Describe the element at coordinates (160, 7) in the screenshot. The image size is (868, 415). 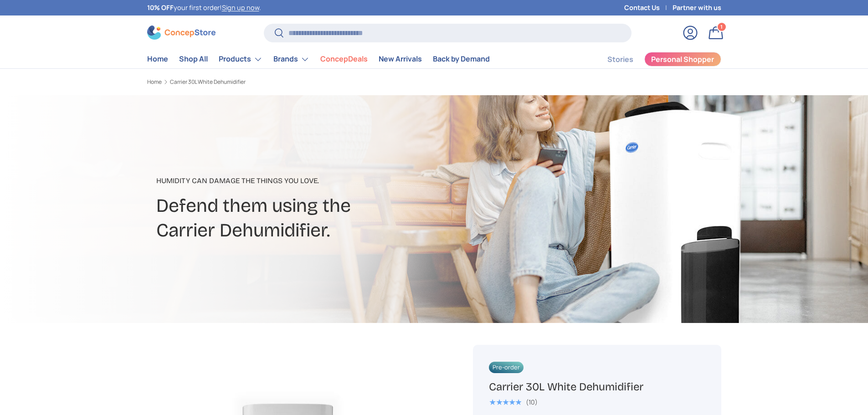
I see `strong: 10% OFF` at that location.